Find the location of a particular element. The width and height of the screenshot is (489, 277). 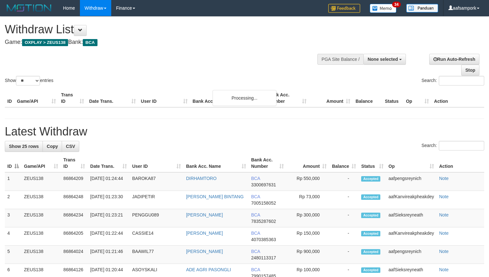

td: 4 is located at coordinates (13, 236).